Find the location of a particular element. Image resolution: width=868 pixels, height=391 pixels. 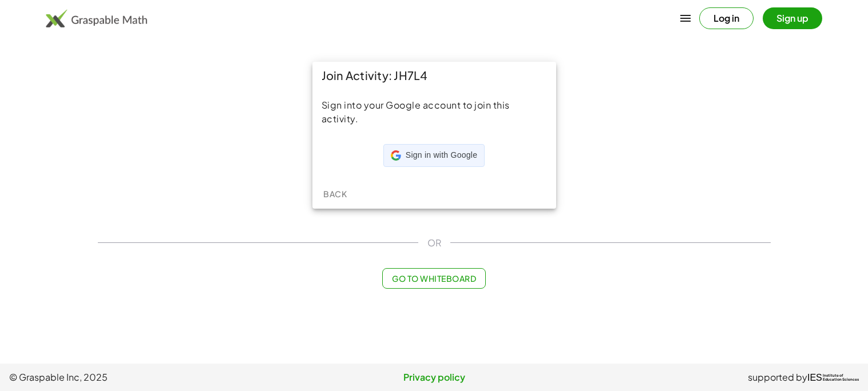

a: Privacy policy is located at coordinates (434, 377).